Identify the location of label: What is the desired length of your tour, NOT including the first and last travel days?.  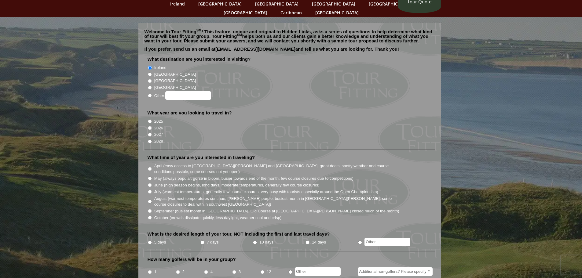
(238, 234).